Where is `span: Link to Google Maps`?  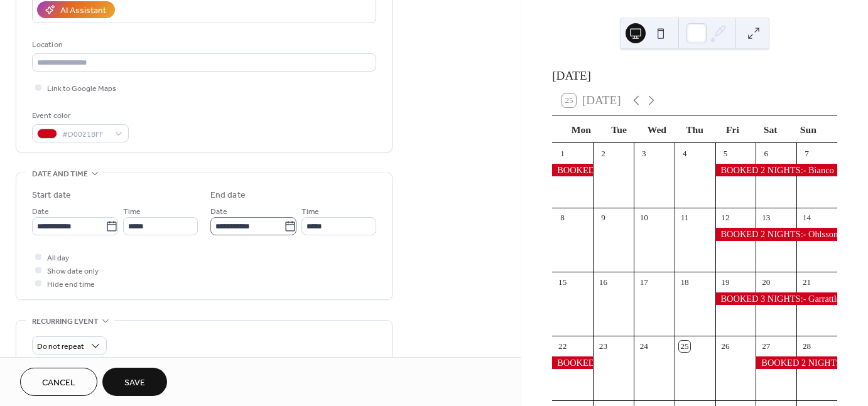 span: Link to Google Maps is located at coordinates (82, 88).